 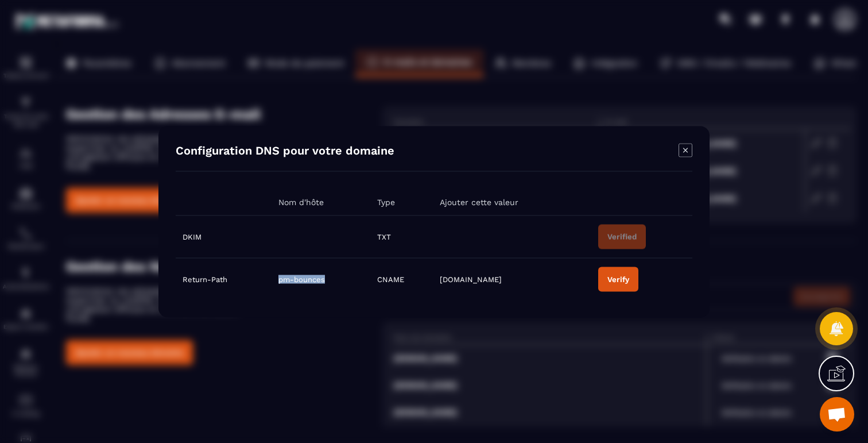 I want to click on button: Verify, so click(x=618, y=278).